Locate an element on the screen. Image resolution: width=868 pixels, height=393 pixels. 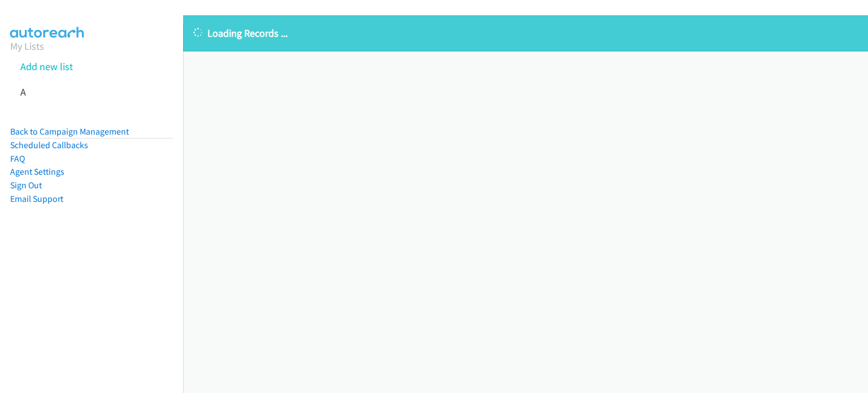
a: Add new list is located at coordinates (46, 66).